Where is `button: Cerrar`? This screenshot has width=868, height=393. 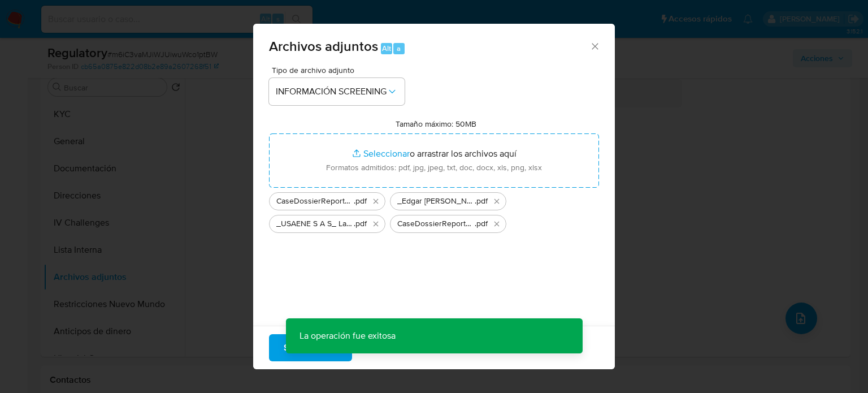
button: Cerrar is located at coordinates (595, 46).